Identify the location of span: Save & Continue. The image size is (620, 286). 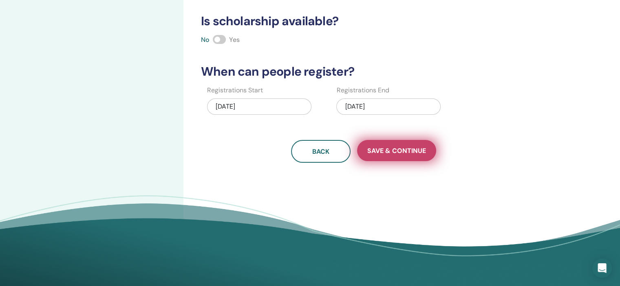
(396, 151).